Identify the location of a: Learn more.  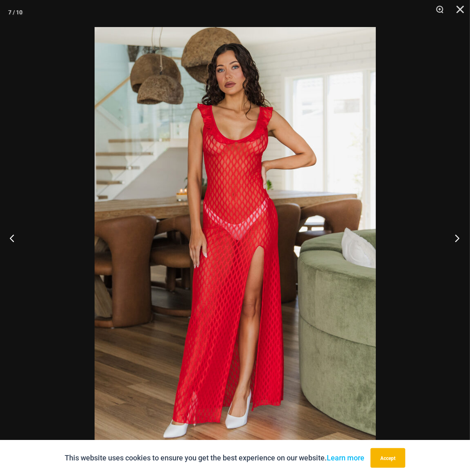
(346, 458).